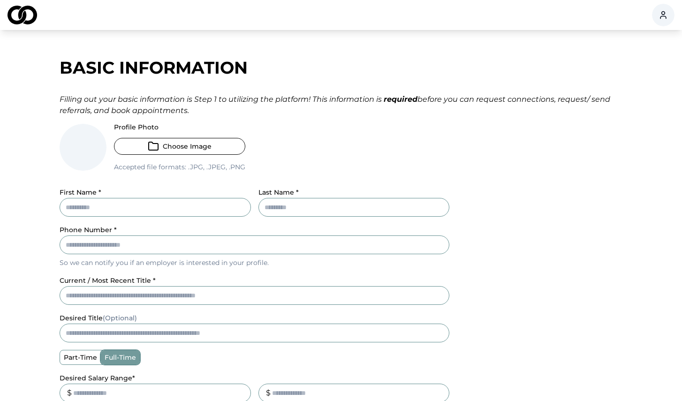 The height and width of the screenshot is (401, 682). What do you see at coordinates (98, 318) in the screenshot?
I see `label: desired title` at bounding box center [98, 318].